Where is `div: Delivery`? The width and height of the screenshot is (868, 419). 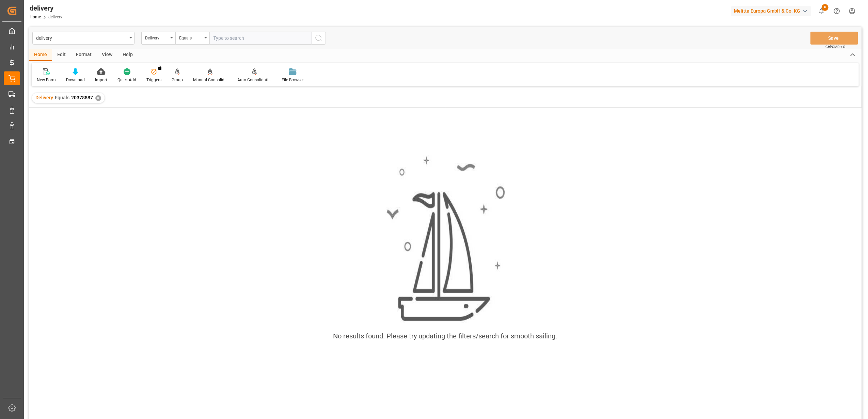 div: Delivery is located at coordinates (156, 37).